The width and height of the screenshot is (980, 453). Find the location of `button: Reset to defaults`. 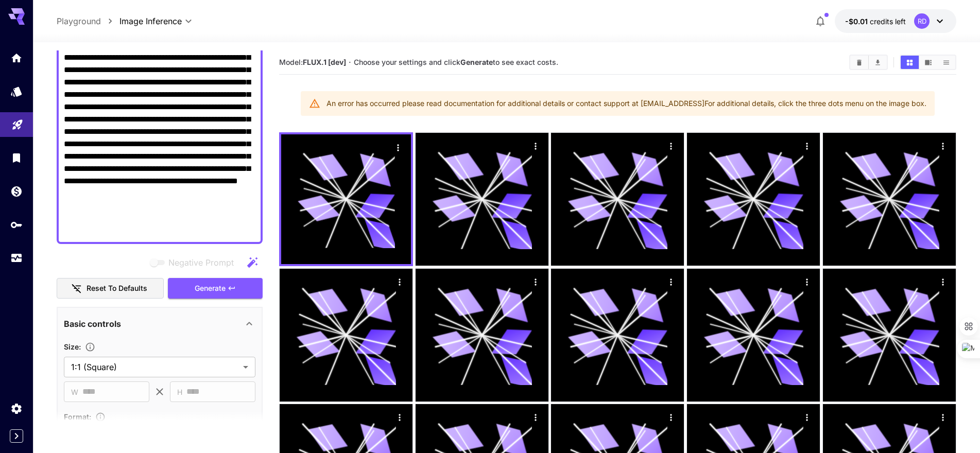

button: Reset to defaults is located at coordinates (110, 288).